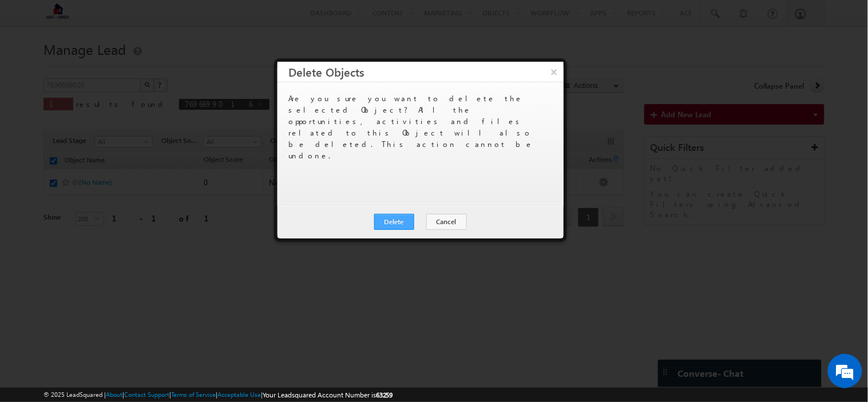  I want to click on button: Delete, so click(394, 222).